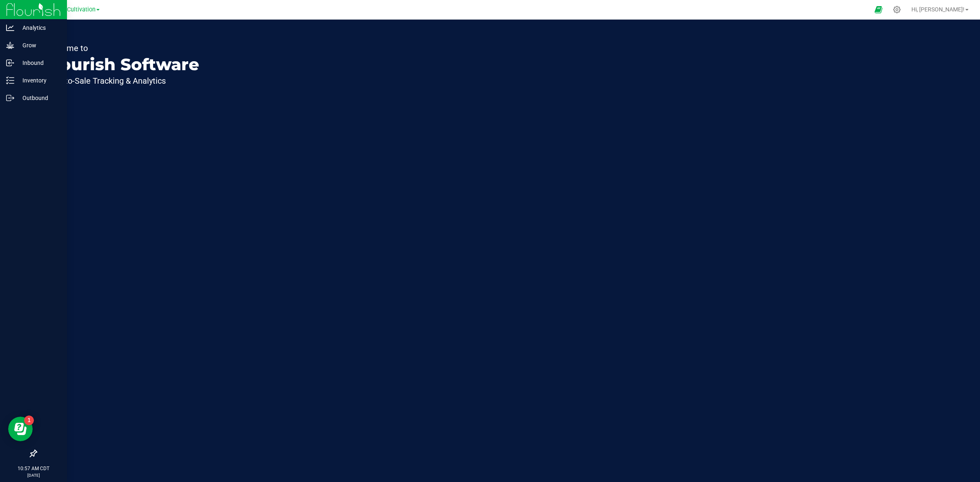  What do you see at coordinates (897, 9) in the screenshot?
I see `div: Manage settings` at bounding box center [897, 9].